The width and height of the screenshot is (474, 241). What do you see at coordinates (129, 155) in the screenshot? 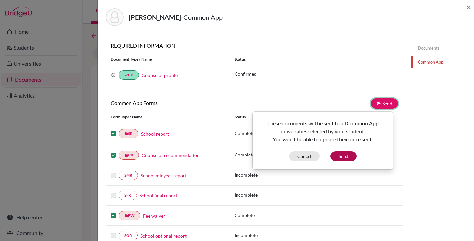
I see `a: insert_drive_fileCR` at bounding box center [129, 155].